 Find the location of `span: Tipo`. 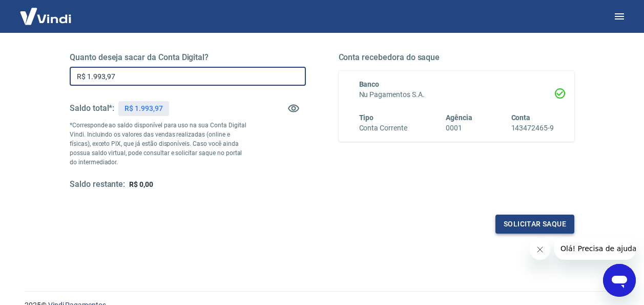

span: Tipo is located at coordinates (367, 118).